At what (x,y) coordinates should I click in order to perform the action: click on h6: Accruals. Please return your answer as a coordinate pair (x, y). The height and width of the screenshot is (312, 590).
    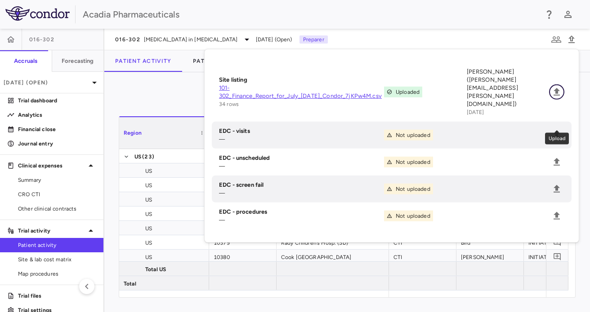
    Looking at the image, I should click on (26, 61).